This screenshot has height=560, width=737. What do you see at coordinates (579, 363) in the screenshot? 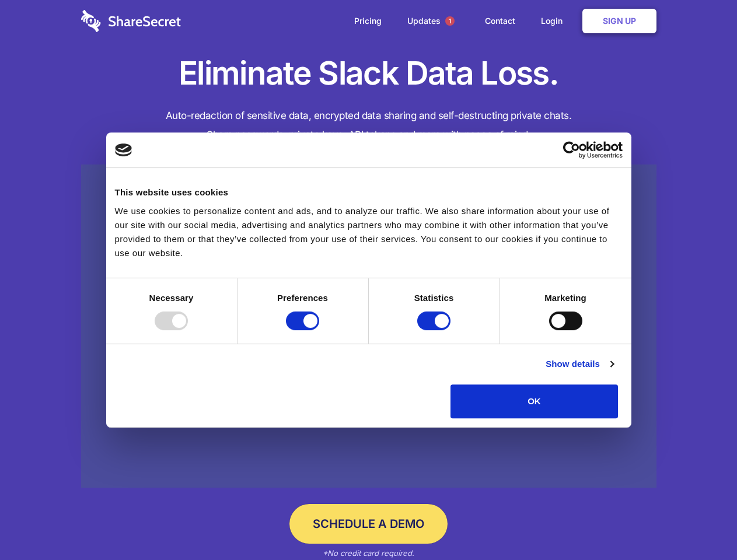
I see `a: Show details` at bounding box center [579, 363].